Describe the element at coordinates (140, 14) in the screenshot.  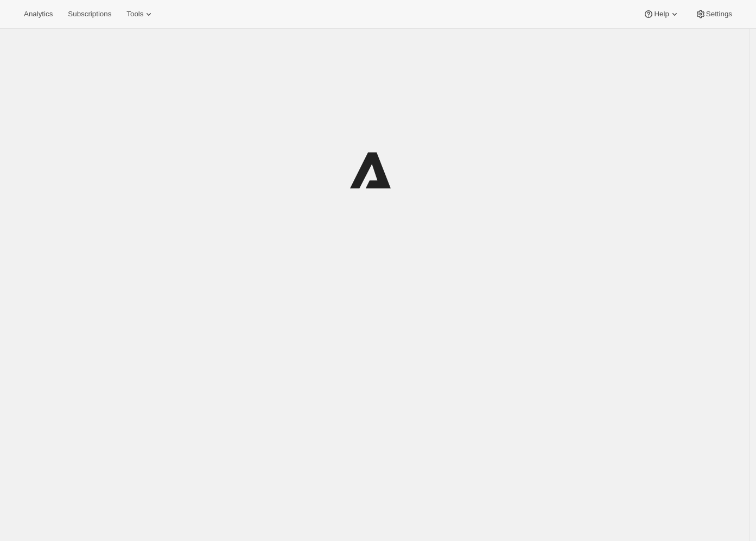
I see `button: Tools` at that location.